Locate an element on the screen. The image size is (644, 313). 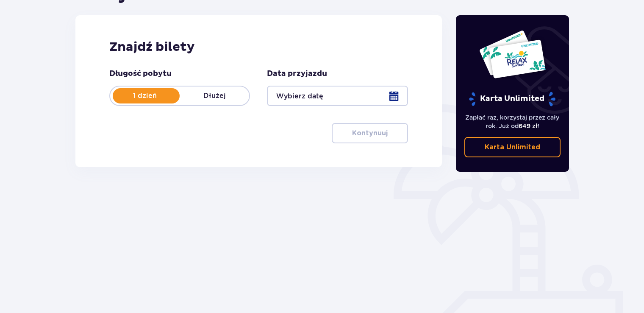
button: Kontynuuj is located at coordinates (370, 133).